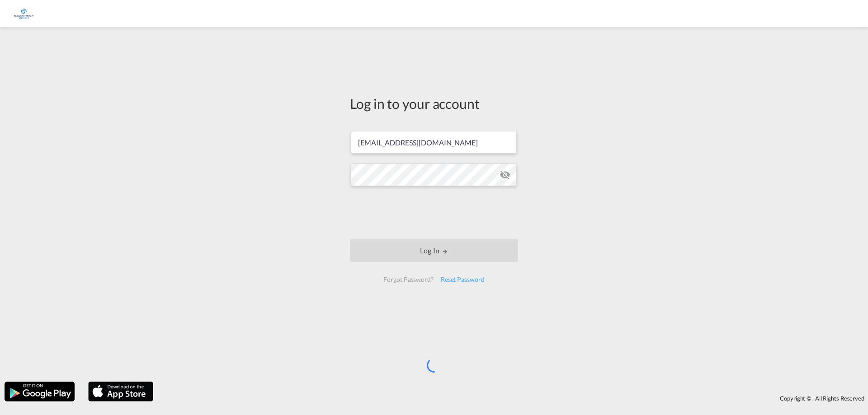  I want to click on div: Copyright © . All Rights Reserved, so click(513, 398).